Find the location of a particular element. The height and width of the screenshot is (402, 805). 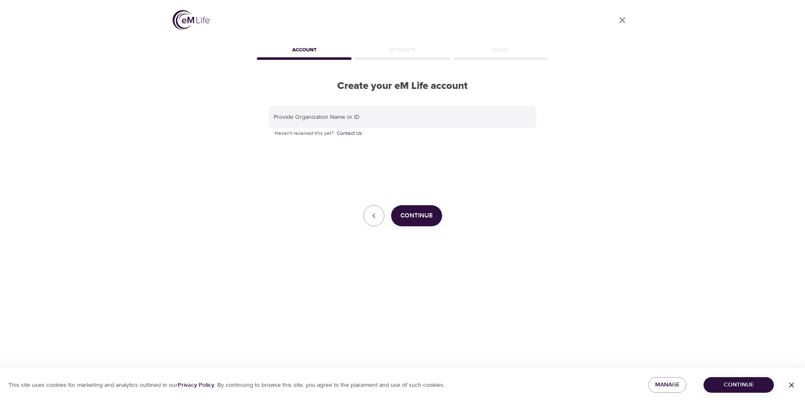

span: Manage is located at coordinates (667, 384).